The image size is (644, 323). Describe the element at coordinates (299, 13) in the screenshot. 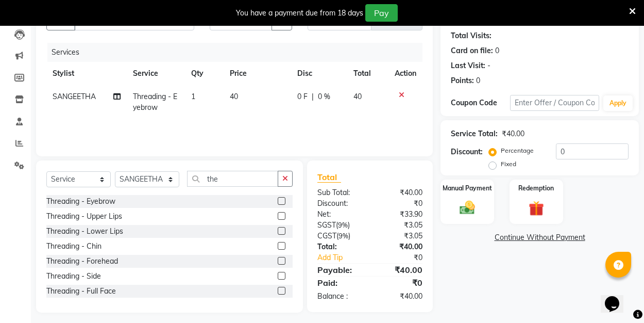

I see `div: You have a payment due from 18 days` at that location.